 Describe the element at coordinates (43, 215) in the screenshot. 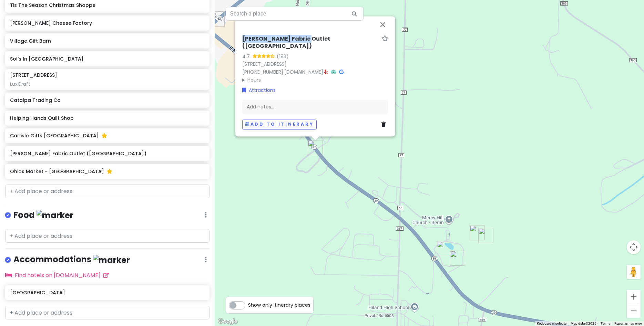

I see `h4: Food` at that location.